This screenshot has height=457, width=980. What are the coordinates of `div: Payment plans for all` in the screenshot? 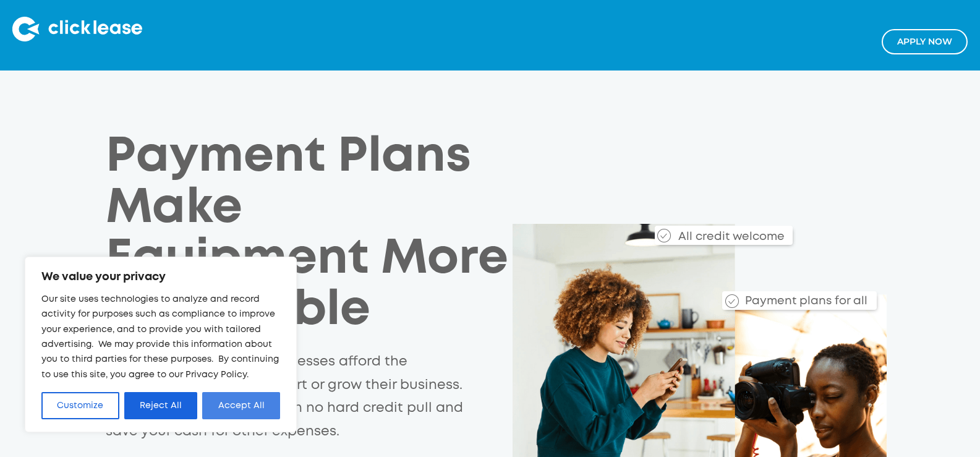 It's located at (804, 298).